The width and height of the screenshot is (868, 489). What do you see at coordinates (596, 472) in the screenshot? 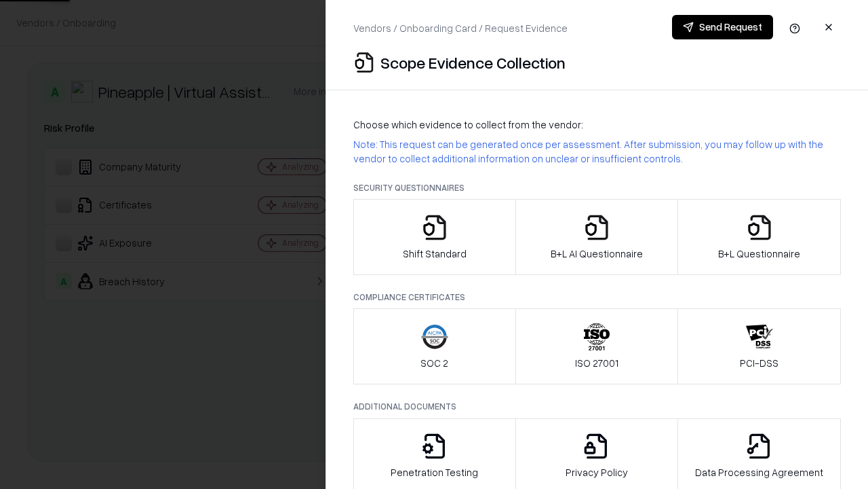
I see `p: Privacy Policy` at bounding box center [596, 472].